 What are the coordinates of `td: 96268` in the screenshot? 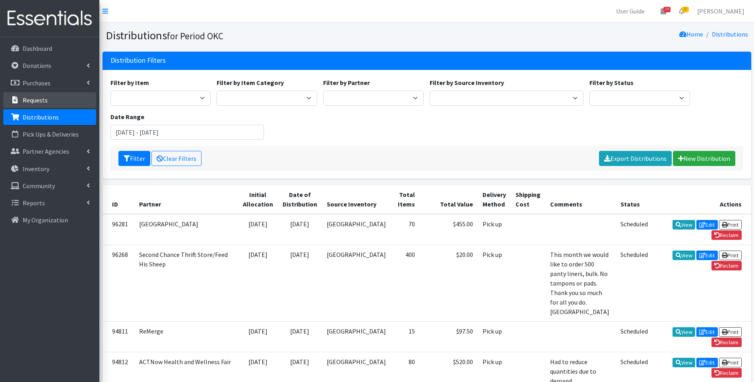 It's located at (118, 283).